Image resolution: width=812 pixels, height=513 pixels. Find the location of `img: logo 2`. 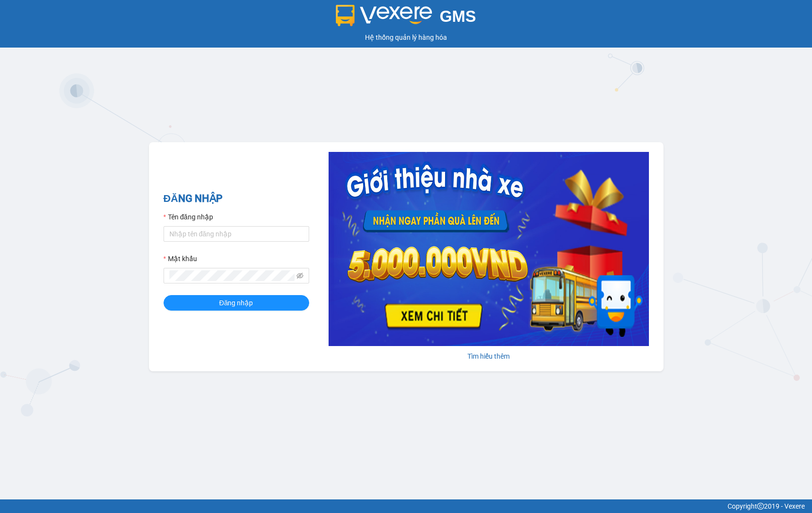

img: logo 2 is located at coordinates (384, 15).